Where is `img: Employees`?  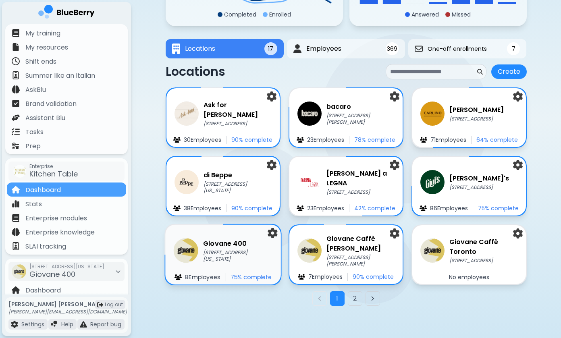 img: Employees is located at coordinates (297, 49).